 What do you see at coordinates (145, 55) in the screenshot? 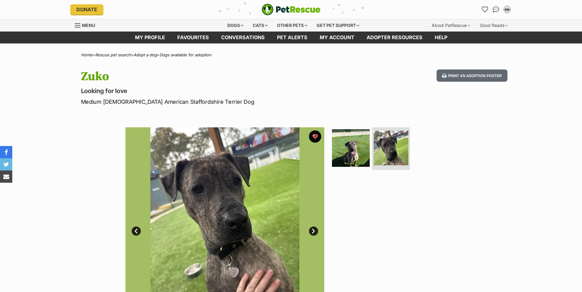
I see `a: Adopt a dog` at bounding box center [145, 55].